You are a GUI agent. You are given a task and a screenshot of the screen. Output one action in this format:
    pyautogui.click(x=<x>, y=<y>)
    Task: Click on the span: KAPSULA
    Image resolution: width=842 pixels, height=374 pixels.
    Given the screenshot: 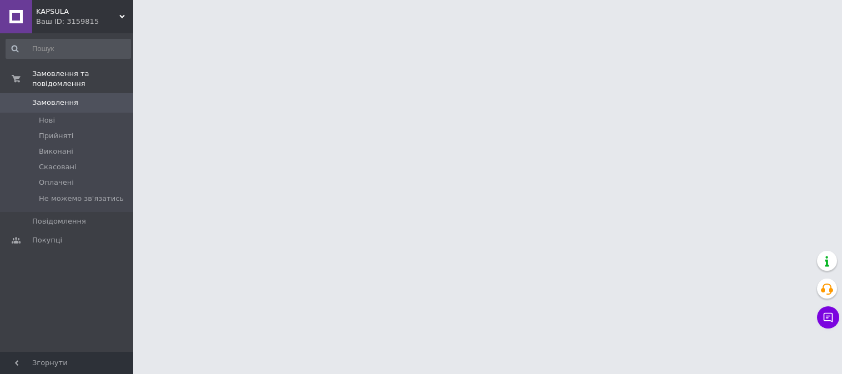 What is the action you would take?
    pyautogui.click(x=78, y=12)
    